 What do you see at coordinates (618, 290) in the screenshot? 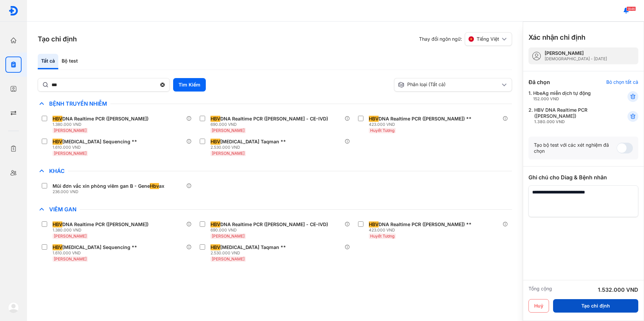
I see `div: 1.532.000 VND` at bounding box center [618, 290].